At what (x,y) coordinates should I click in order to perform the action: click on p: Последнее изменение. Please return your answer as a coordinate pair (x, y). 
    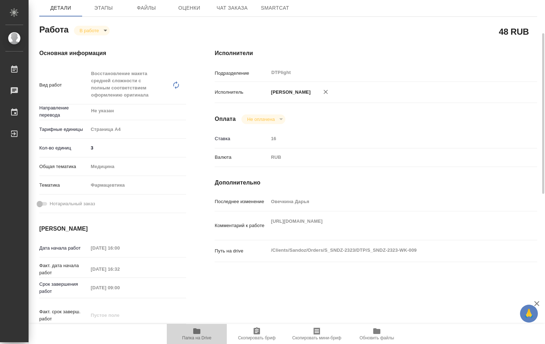
    Looking at the image, I should click on (241, 201).